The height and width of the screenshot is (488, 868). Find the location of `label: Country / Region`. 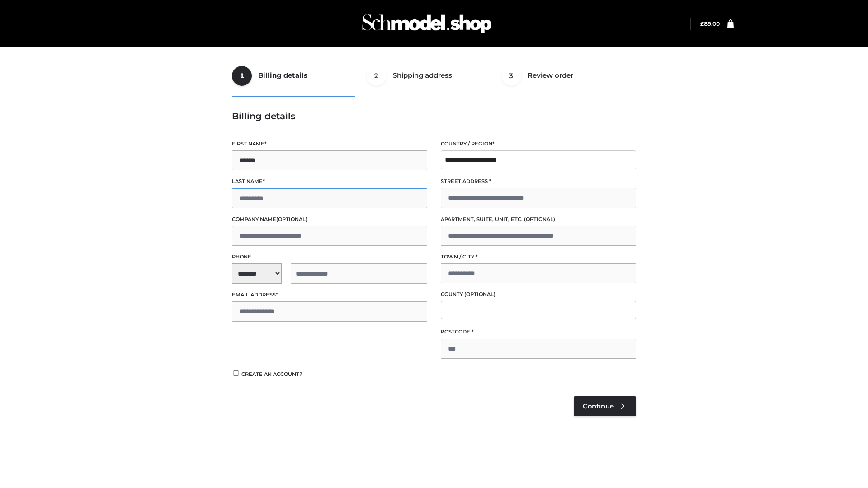

label: Country / Region is located at coordinates (538, 144).